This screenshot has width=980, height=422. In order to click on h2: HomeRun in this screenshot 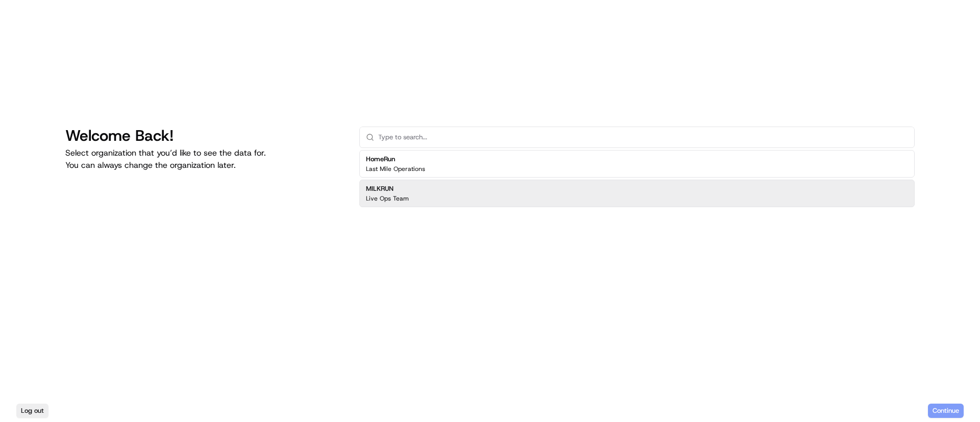, I will do `click(396, 159)`.